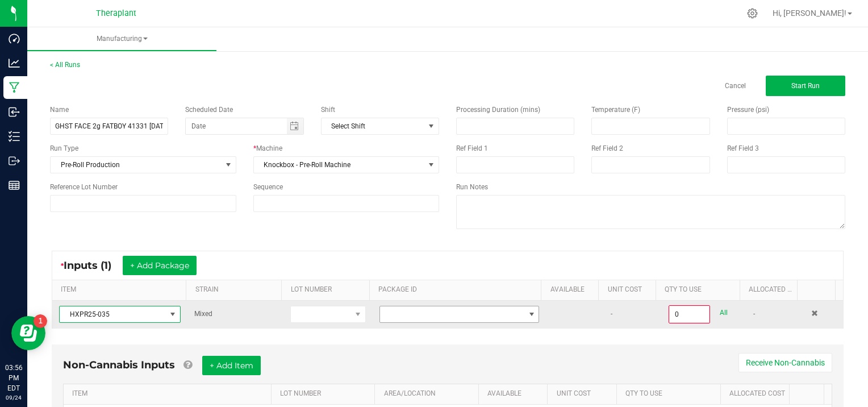 Image resolution: width=868 pixels, height=407 pixels. Describe the element at coordinates (373, 126) in the screenshot. I see `span: Select Shift` at that location.